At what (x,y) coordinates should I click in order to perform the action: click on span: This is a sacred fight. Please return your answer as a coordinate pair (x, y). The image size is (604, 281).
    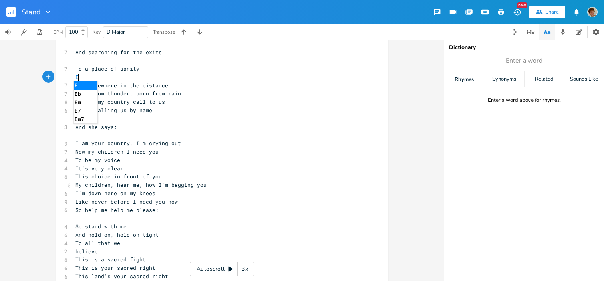
    Looking at the image, I should click on (111, 260).